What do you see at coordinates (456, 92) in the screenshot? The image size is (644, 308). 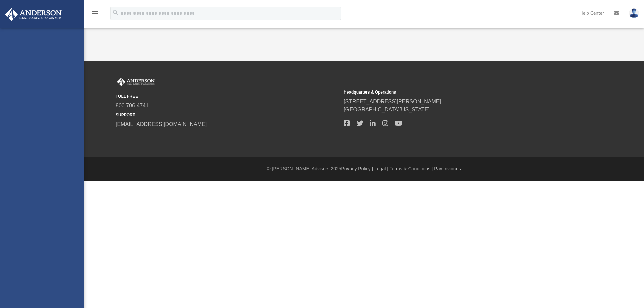 I see `small: Headquarters & Operations` at bounding box center [456, 92].